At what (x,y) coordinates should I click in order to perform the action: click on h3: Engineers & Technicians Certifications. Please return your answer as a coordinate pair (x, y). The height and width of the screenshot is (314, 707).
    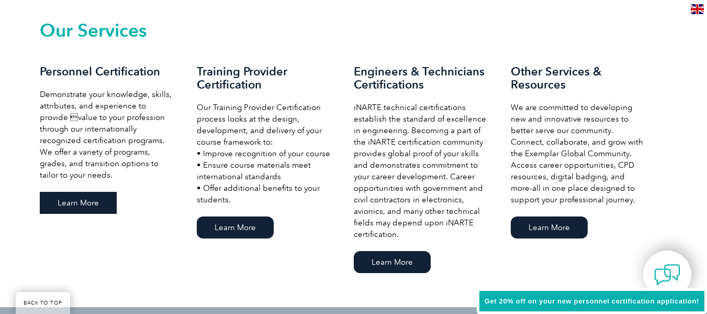
    Looking at the image, I should click on (422, 78).